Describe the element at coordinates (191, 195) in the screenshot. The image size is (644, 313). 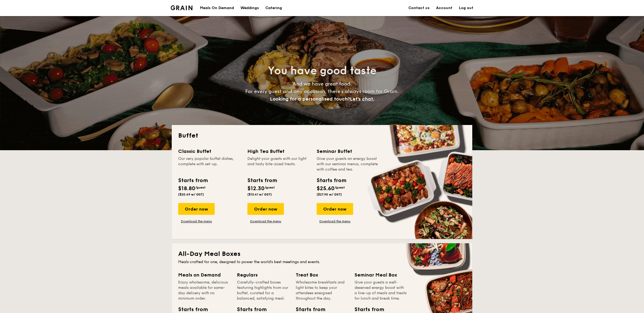
I see `span: ($20.49 w/ GST)` at that location.